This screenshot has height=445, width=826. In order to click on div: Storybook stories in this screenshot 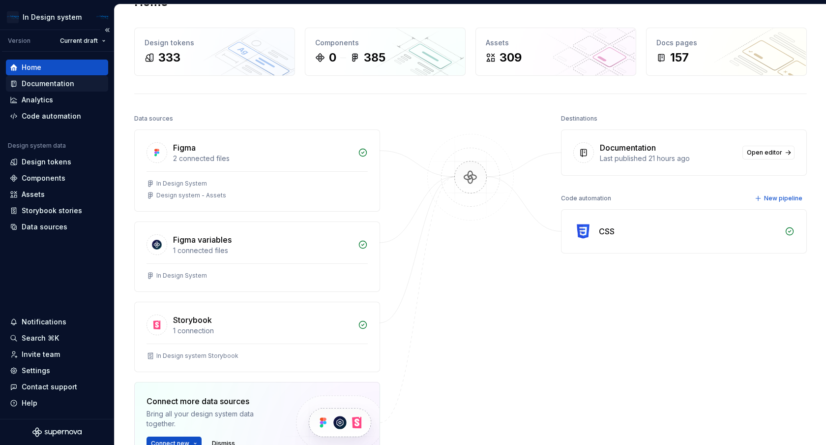, I will do `click(52, 211)`.